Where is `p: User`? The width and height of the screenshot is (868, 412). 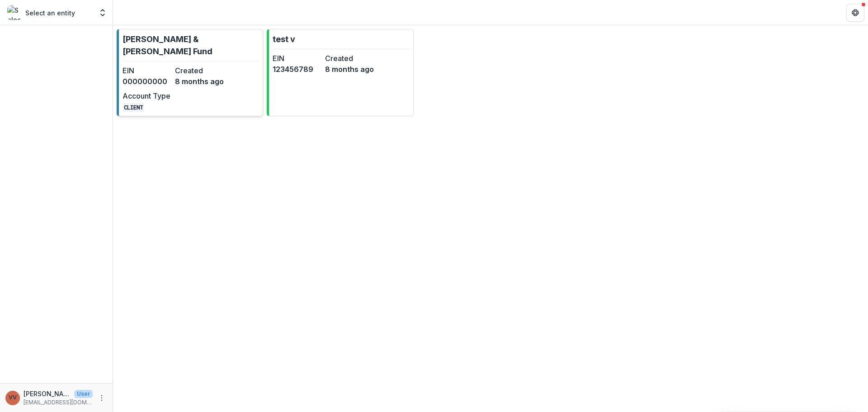 p: User is located at coordinates (83, 394).